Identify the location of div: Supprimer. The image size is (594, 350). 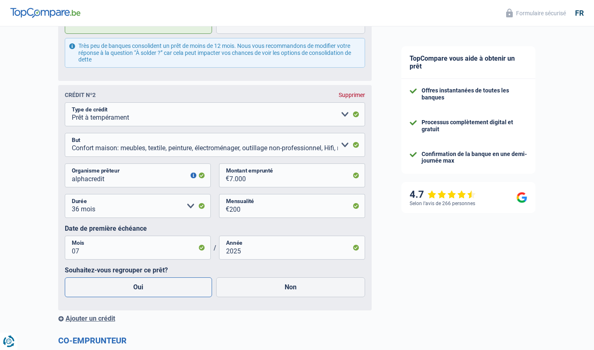
(352, 95).